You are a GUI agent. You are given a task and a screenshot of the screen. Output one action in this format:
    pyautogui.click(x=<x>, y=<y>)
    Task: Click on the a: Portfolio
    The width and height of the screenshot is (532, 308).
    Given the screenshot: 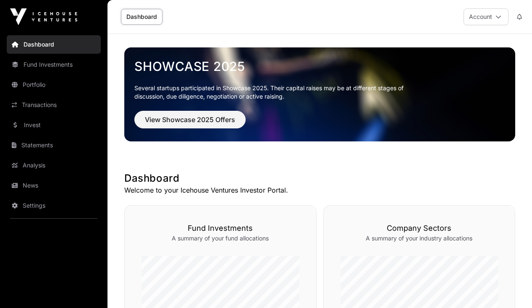 What is the action you would take?
    pyautogui.click(x=54, y=85)
    